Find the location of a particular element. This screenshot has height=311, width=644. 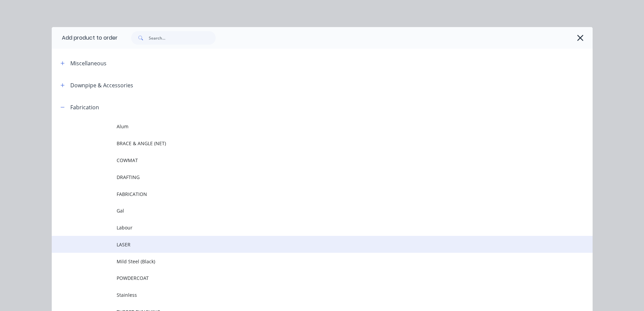

div: Add product to order is located at coordinates (84, 38).